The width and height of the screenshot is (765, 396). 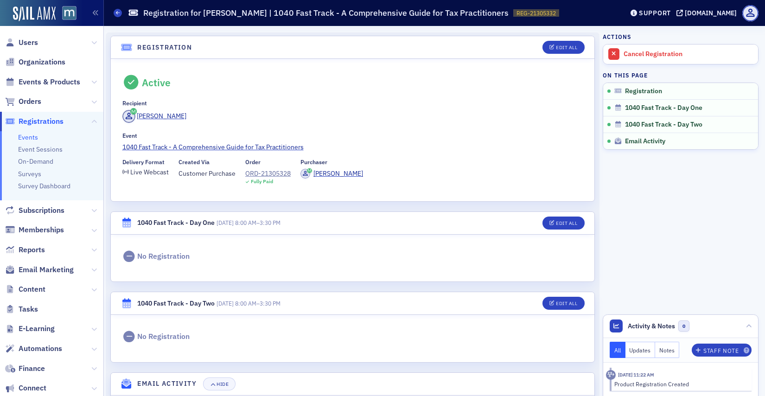 What do you see at coordinates (681, 75) in the screenshot?
I see `h4: On this page` at bounding box center [681, 75].